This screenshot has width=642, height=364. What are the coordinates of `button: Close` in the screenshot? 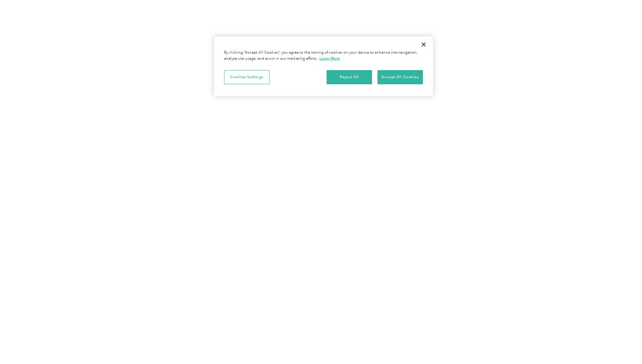 It's located at (424, 45).